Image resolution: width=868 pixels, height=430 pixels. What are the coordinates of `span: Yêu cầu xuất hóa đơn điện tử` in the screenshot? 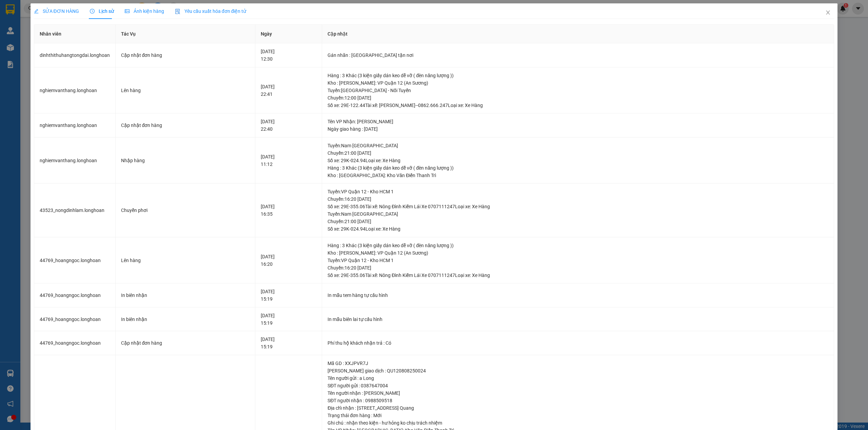 It's located at (210, 11).